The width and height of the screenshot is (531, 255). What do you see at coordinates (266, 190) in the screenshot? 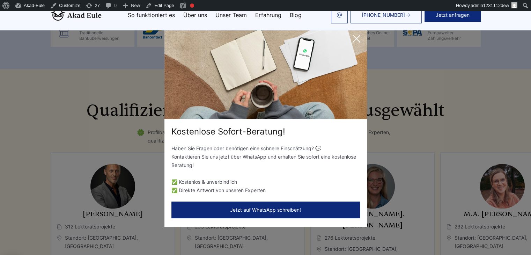
I see `li: ✅ Direkte Antwort von unseren Experten` at bounding box center [266, 190].